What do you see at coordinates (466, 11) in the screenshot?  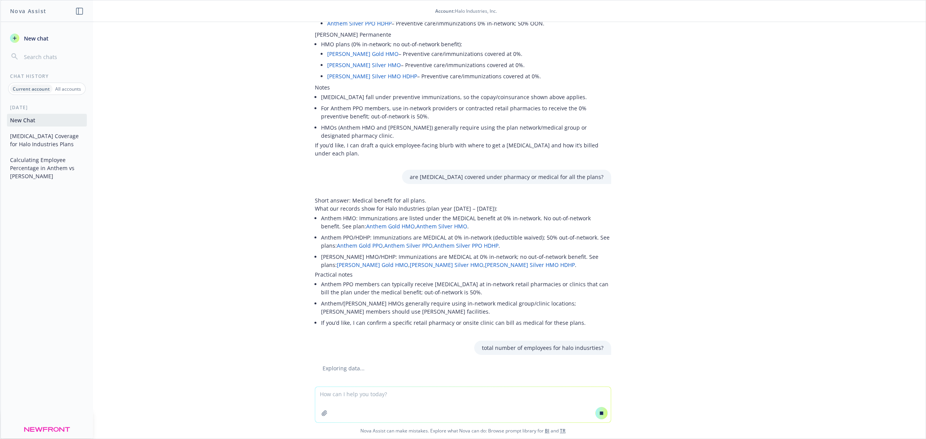 I see `div: : Halo Industries, Inc.` at bounding box center [466, 11].